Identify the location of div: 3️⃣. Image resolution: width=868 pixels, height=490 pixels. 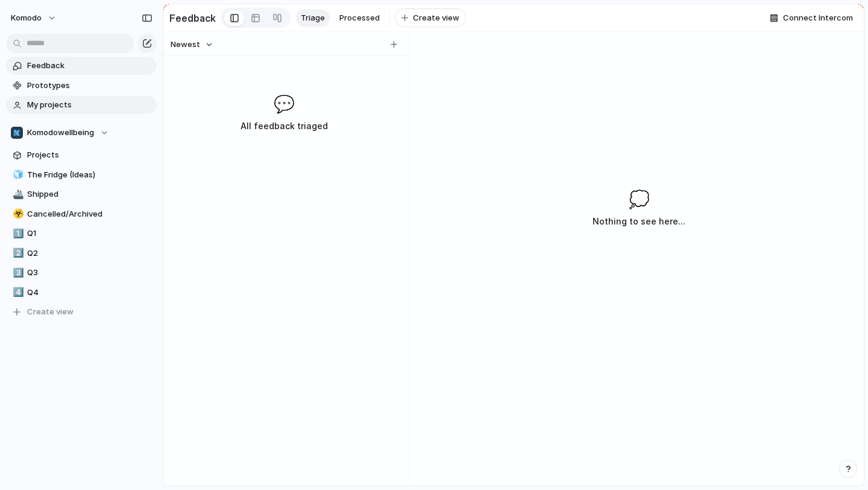
(17, 272).